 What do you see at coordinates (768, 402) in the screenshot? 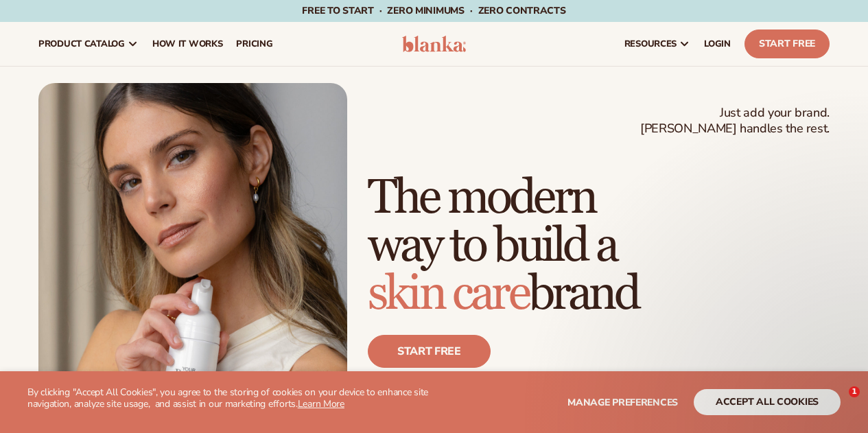
I see `button: accept all cookies` at bounding box center [768, 402].